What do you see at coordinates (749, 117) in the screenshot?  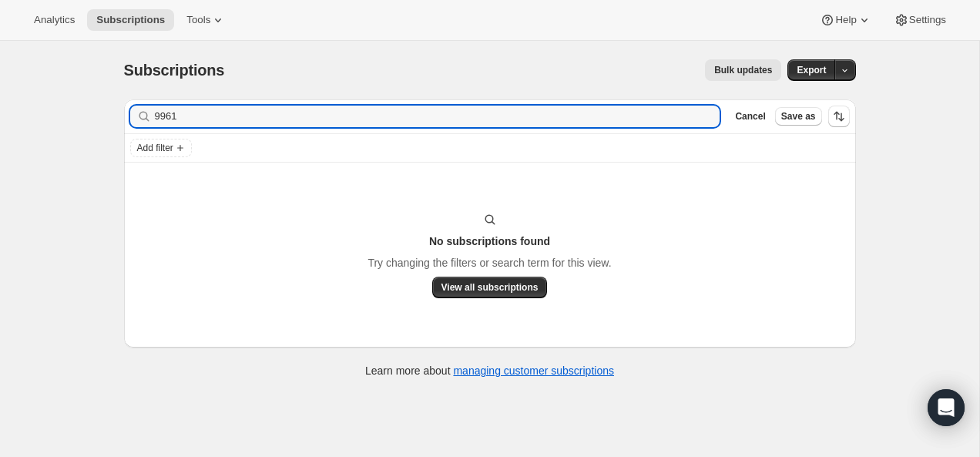 I see `button: Cancel` at bounding box center [749, 117].